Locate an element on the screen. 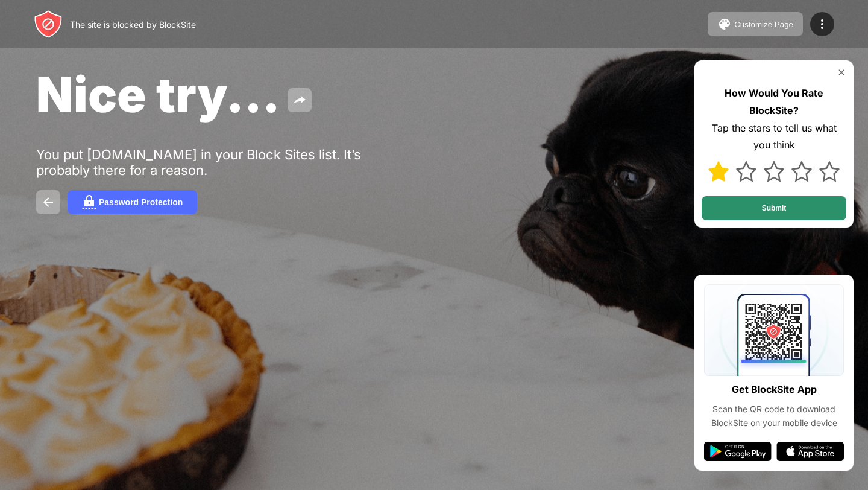 This screenshot has height=490, width=868. button: Customize Page is located at coordinates (756, 24).